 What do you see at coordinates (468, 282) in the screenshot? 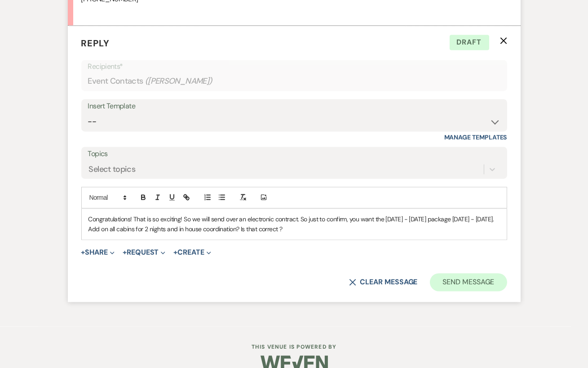
I see `button: Send Message` at bounding box center [468, 282].